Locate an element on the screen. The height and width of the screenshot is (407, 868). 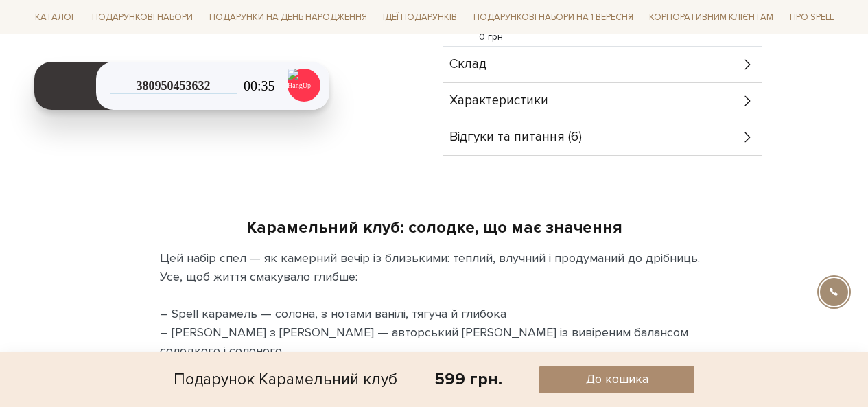
a: Подарунки на День народження is located at coordinates (288, 17).